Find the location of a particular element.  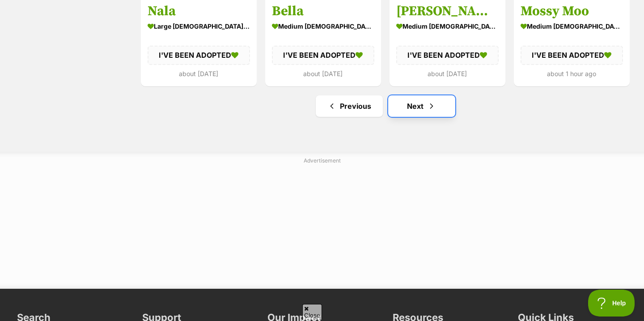

div: about 1 hour ago is located at coordinates (572, 73).